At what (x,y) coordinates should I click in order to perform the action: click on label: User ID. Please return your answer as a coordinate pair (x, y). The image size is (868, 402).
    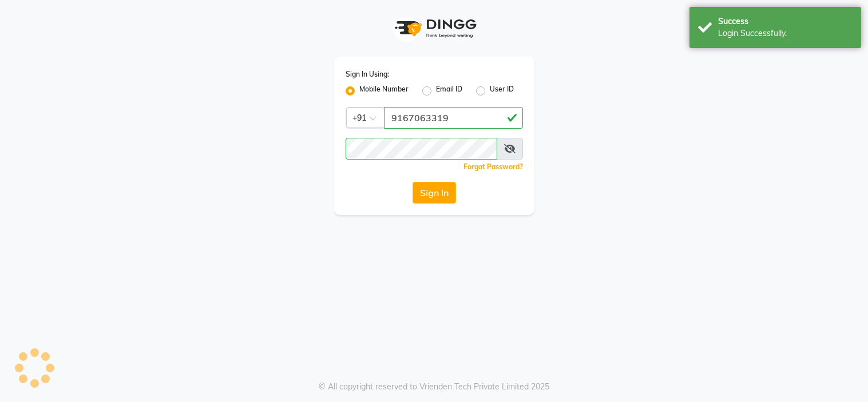
    Looking at the image, I should click on (501, 91).